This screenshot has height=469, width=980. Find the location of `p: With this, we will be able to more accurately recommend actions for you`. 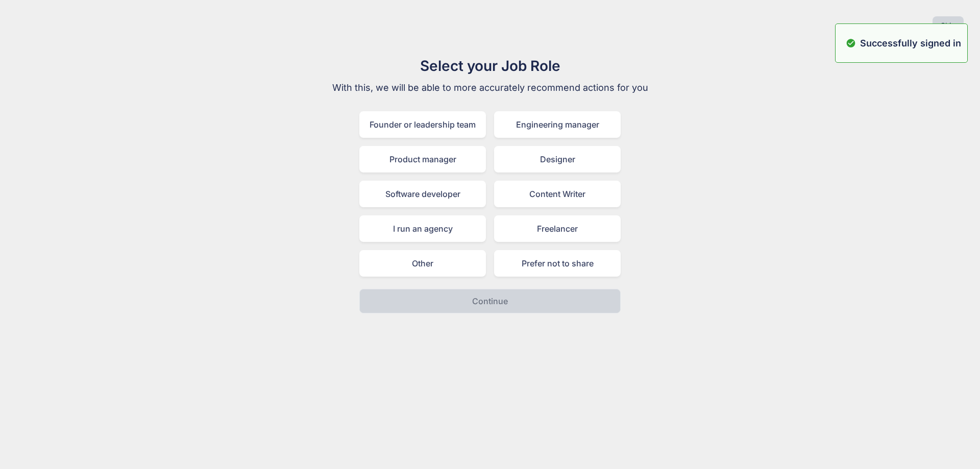

p: With this, we will be able to more accurately recommend actions for you is located at coordinates (490, 88).